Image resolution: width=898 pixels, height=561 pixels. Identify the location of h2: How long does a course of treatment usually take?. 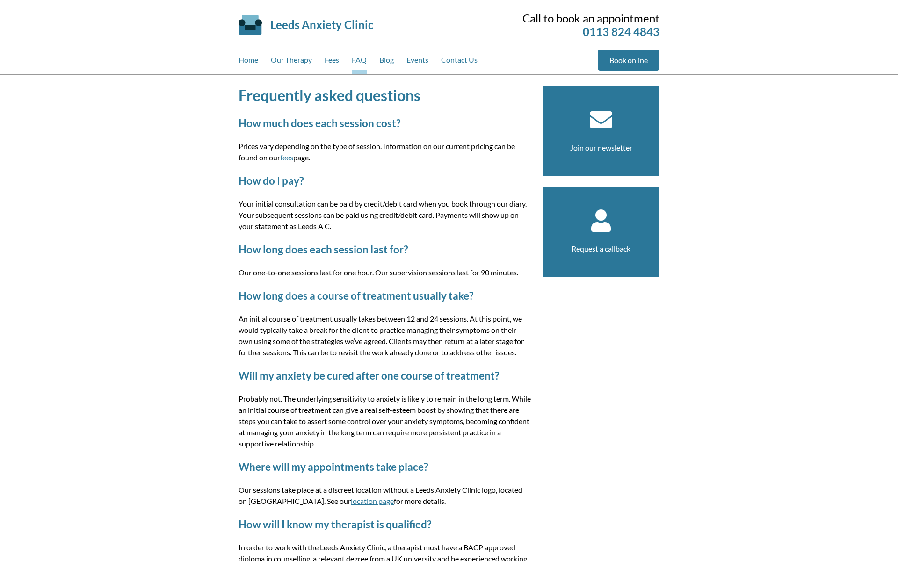
(385, 296).